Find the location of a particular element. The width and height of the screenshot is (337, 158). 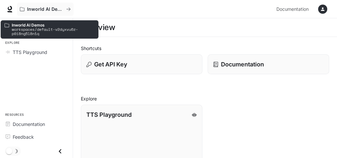

h2: Shortcuts is located at coordinates (205, 48).